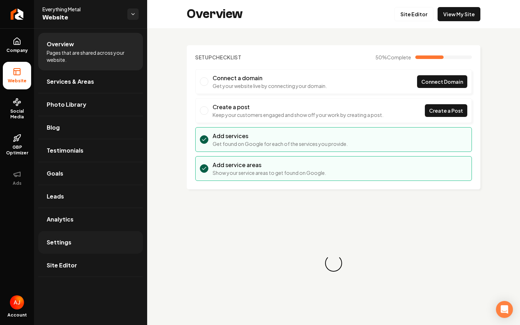 This screenshot has height=325, width=520. What do you see at coordinates (442, 82) in the screenshot?
I see `span: Connect Domain` at bounding box center [442, 82].